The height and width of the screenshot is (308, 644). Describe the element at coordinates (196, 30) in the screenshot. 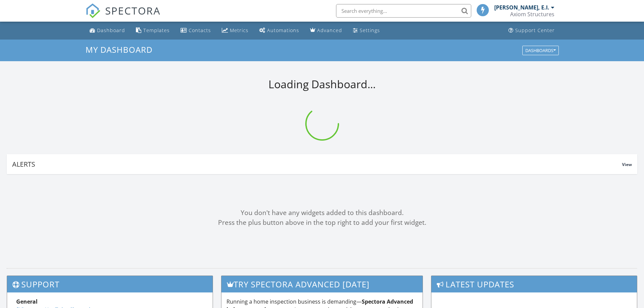

I see `a: Contacts` at that location.